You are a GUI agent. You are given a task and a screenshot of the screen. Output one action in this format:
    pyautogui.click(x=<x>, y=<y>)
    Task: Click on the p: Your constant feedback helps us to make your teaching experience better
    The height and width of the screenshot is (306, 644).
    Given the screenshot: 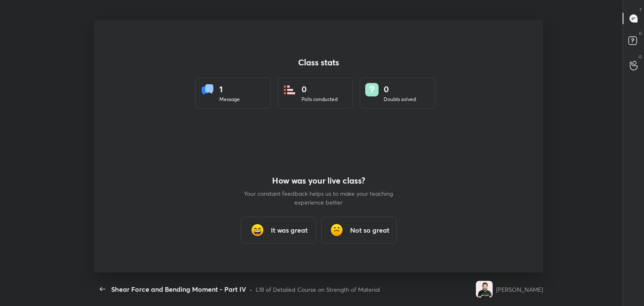 What is the action you would take?
    pyautogui.click(x=319, y=198)
    